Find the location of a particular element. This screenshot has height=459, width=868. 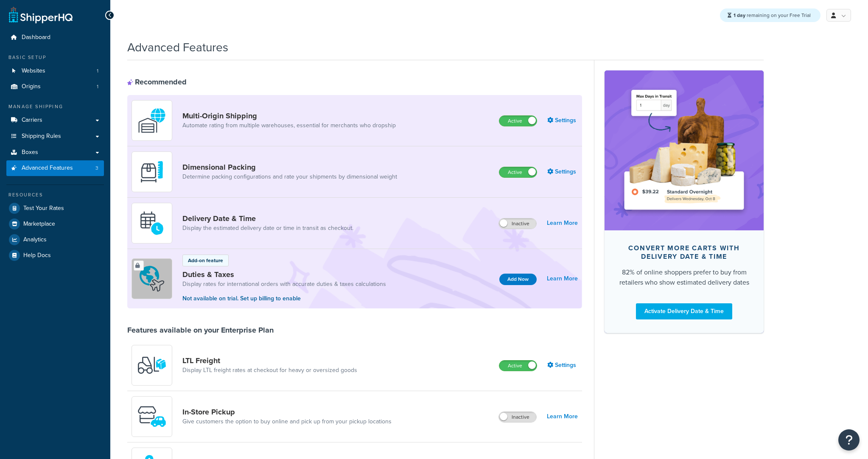

a: LTL Freight is located at coordinates (270, 361).